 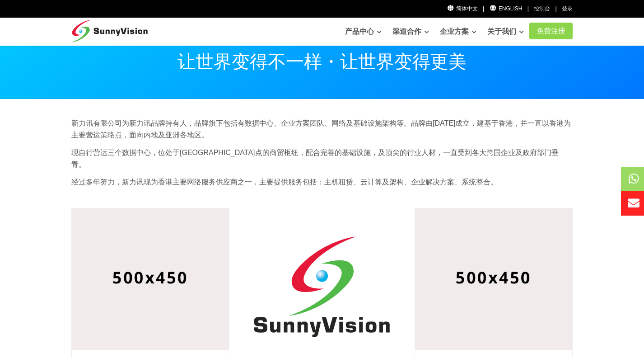 I want to click on font: English, so click(x=510, y=9).